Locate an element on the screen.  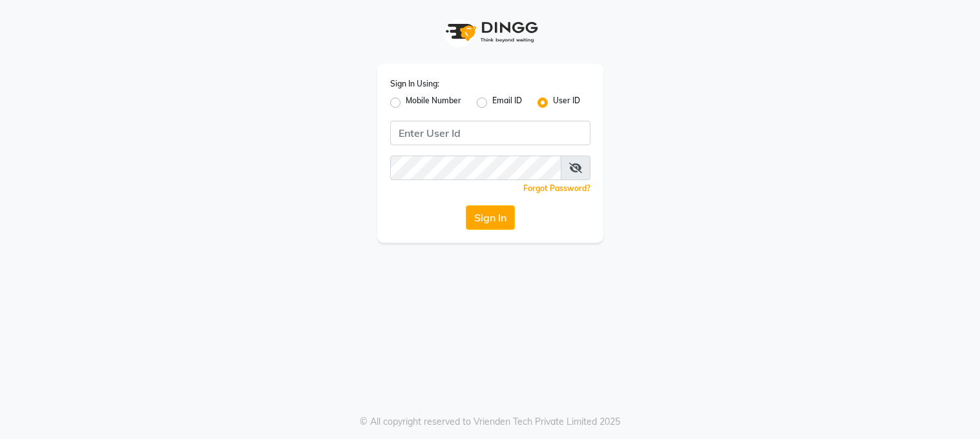
label: Email ID is located at coordinates (507, 103).